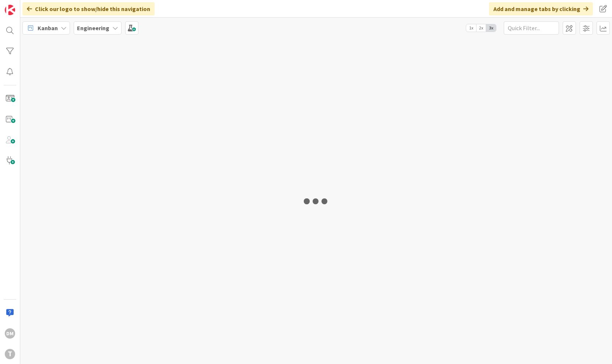  I want to click on div: Add and manage tabs by clicking, so click(541, 9).